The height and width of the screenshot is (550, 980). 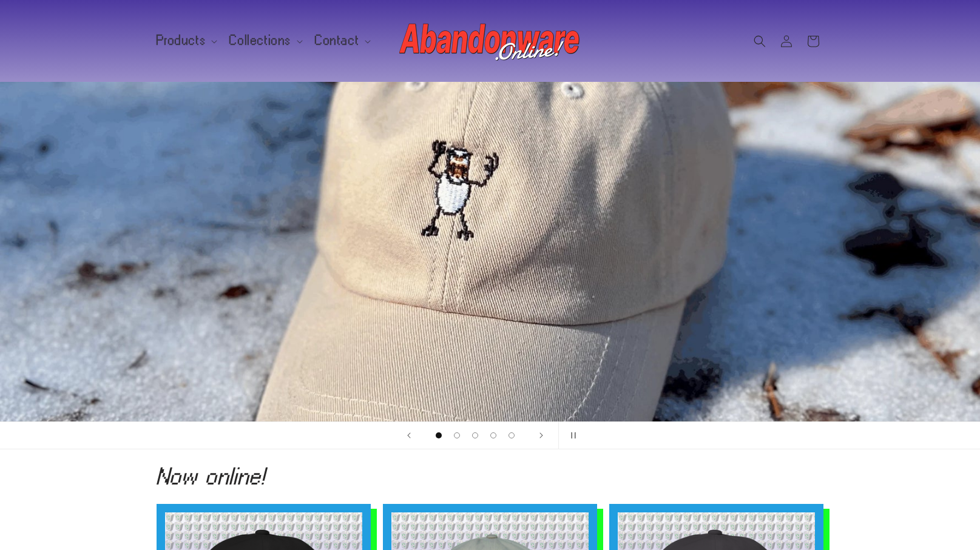 What do you see at coordinates (760, 41) in the screenshot?
I see `summary: Search` at bounding box center [760, 41].